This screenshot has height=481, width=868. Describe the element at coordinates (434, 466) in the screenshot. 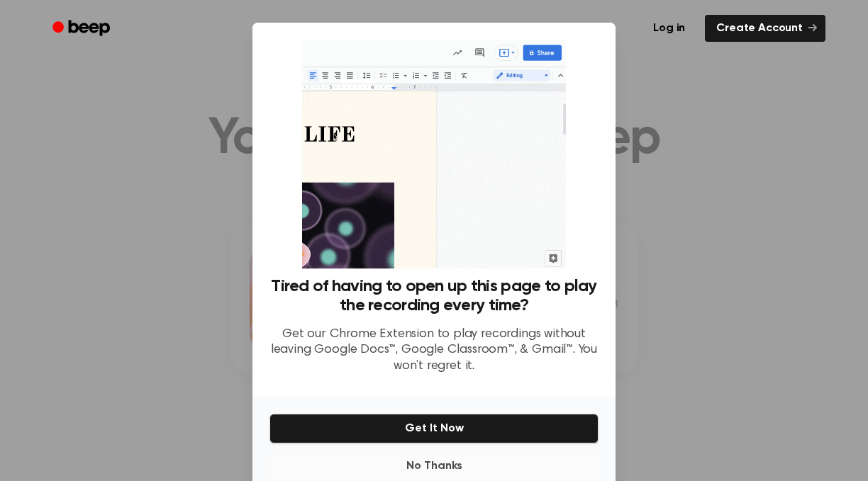

I see `button: No Thanks` at that location.